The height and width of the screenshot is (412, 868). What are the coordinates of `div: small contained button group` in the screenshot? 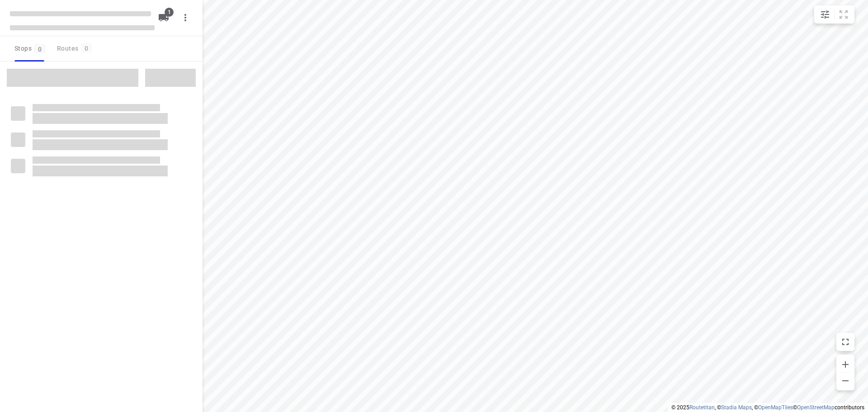 It's located at (834, 14).